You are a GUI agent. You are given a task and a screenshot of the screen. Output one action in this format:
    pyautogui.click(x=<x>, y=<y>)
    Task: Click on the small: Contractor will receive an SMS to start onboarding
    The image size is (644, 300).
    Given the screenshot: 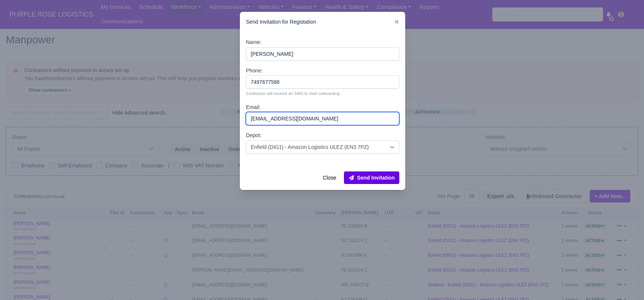 What is the action you would take?
    pyautogui.click(x=322, y=93)
    